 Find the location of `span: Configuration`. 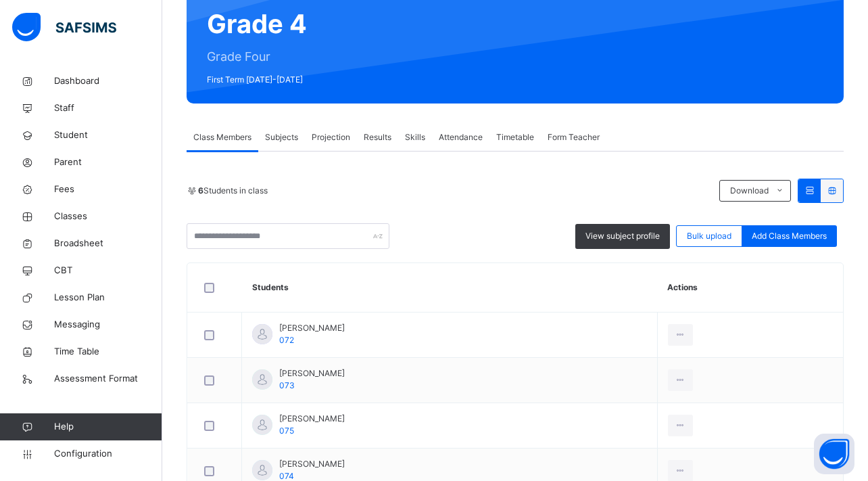

span: Configuration is located at coordinates (108, 454).